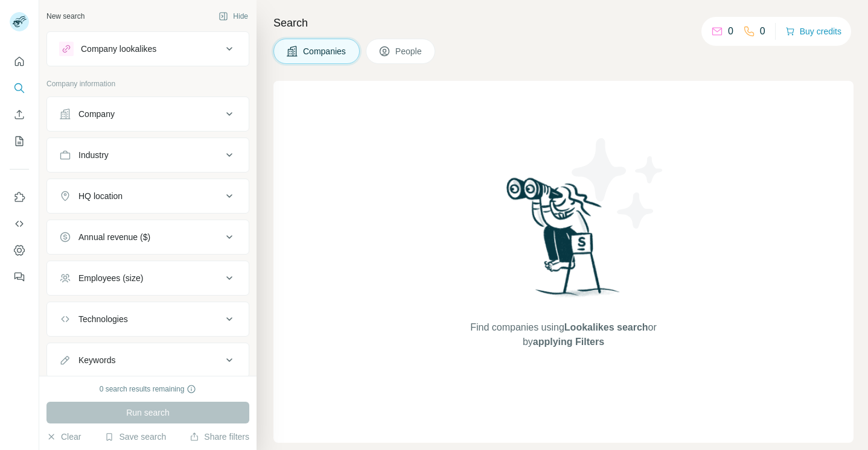 This screenshot has width=868, height=450. What do you see at coordinates (19, 141) in the screenshot?
I see `button: My lists` at bounding box center [19, 141].